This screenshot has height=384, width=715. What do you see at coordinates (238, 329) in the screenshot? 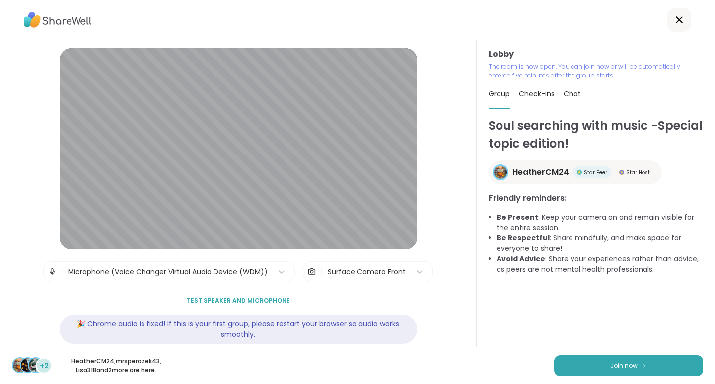
I see `div: 🎉 Chrome audio is fixed! If this is your first group, please restart your browser so audio works ...` at bounding box center [238, 329].